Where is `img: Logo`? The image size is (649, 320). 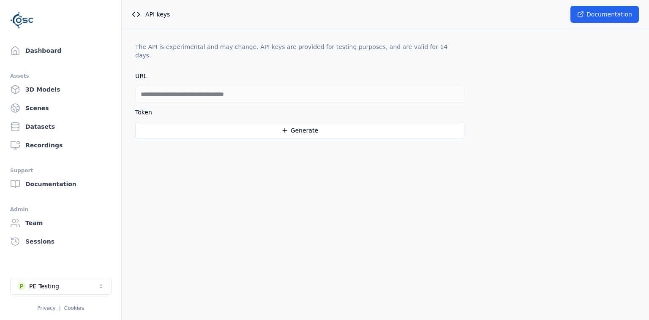 img: Logo is located at coordinates (22, 20).